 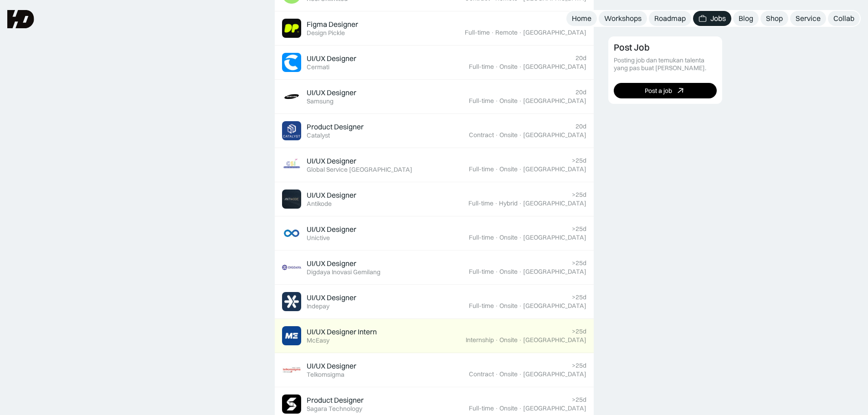 I want to click on div: Design Pickle, so click(x=326, y=33).